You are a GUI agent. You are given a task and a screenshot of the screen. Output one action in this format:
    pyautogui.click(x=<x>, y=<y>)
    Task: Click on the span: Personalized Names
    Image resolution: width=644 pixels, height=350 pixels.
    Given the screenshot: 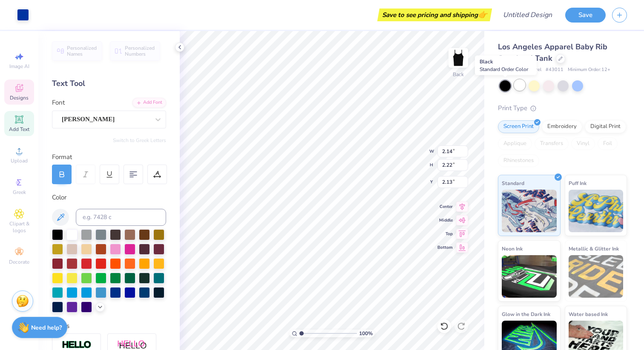 What is the action you would take?
    pyautogui.click(x=82, y=51)
    